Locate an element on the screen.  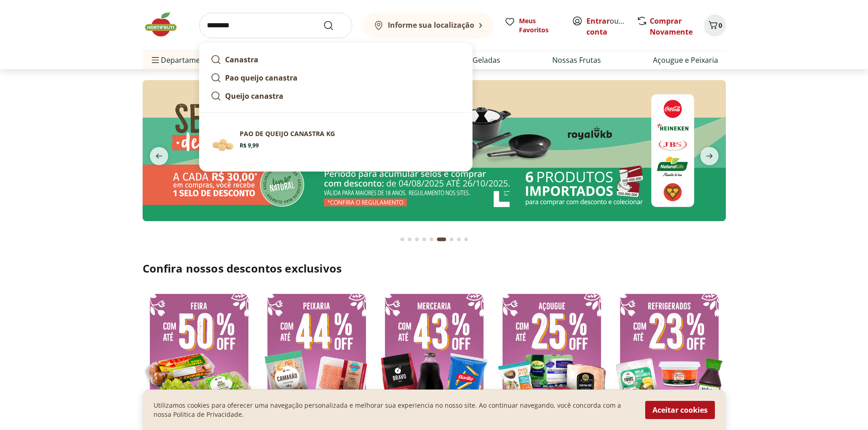
button: Menu is located at coordinates (155, 60).